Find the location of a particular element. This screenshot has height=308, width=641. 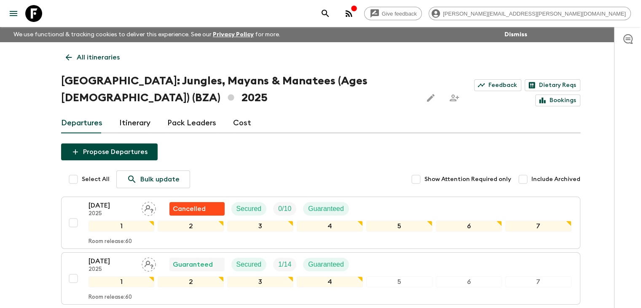

a: Privacy Policy is located at coordinates (233, 35).